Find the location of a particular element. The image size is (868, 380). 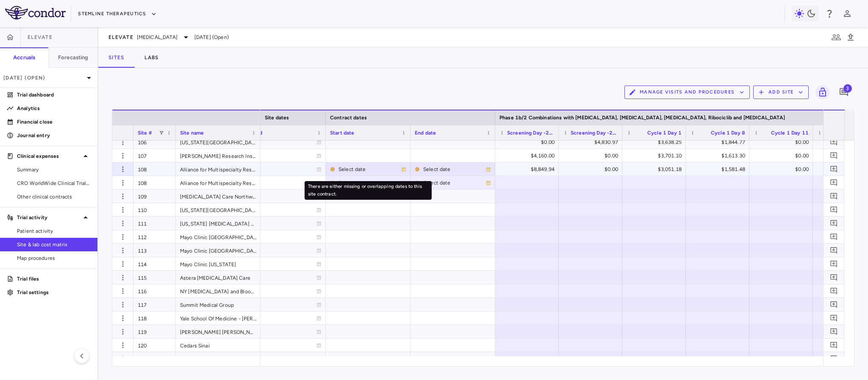

div: Cedars Sinai is located at coordinates (218, 345).